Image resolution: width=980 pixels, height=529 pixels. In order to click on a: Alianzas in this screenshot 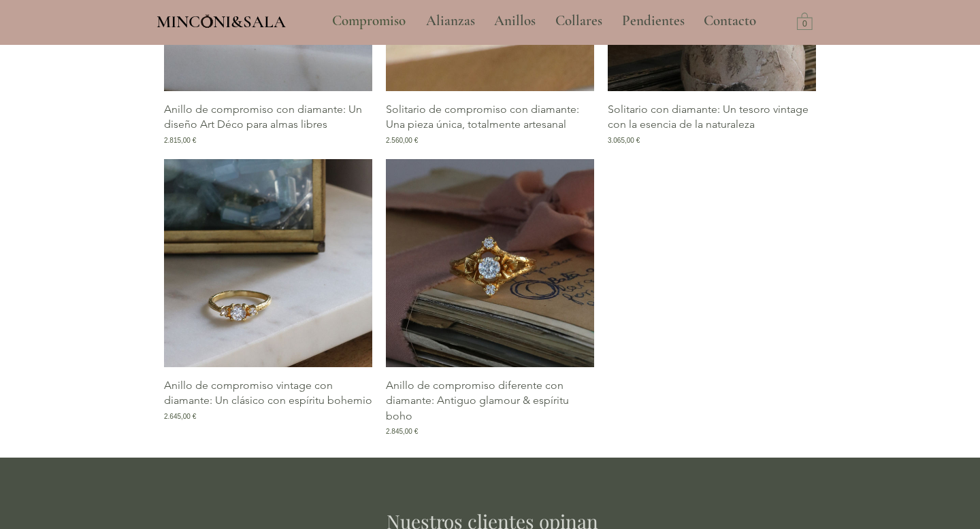, I will do `click(450, 21)`.